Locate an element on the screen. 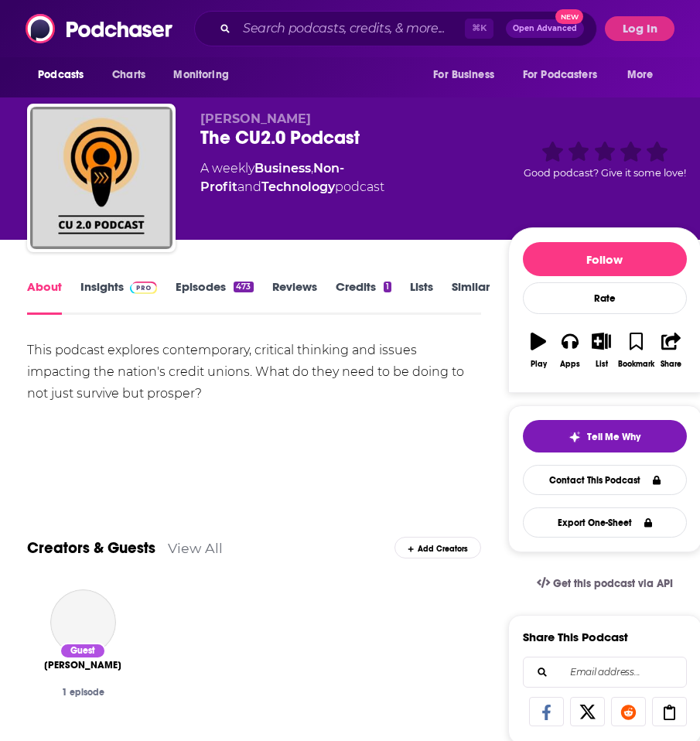  button: List is located at coordinates (601, 350).